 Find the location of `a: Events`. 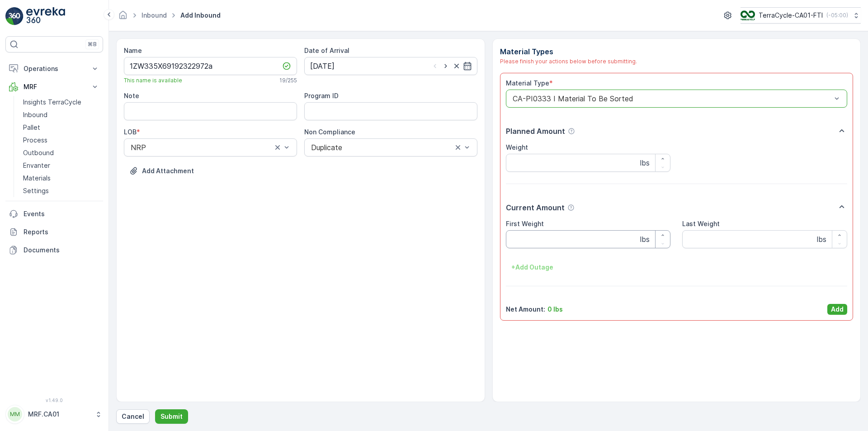

a: Events is located at coordinates (54, 214).